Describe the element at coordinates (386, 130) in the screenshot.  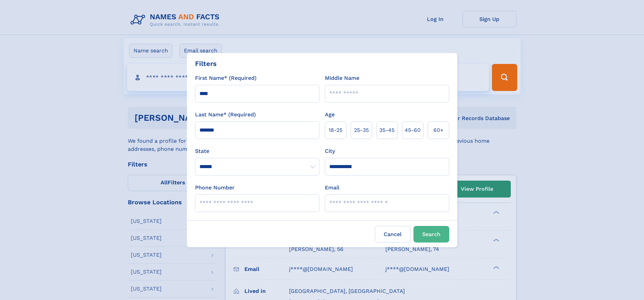
I see `span: 35‑45` at that location.